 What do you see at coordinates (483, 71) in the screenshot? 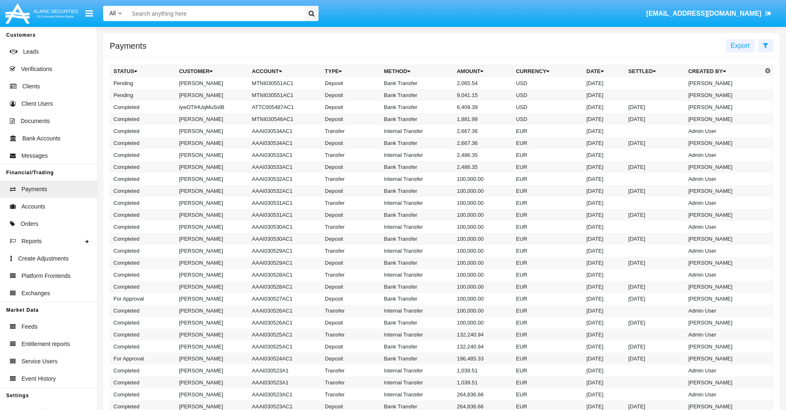
I see `th: Amount` at bounding box center [483, 71].